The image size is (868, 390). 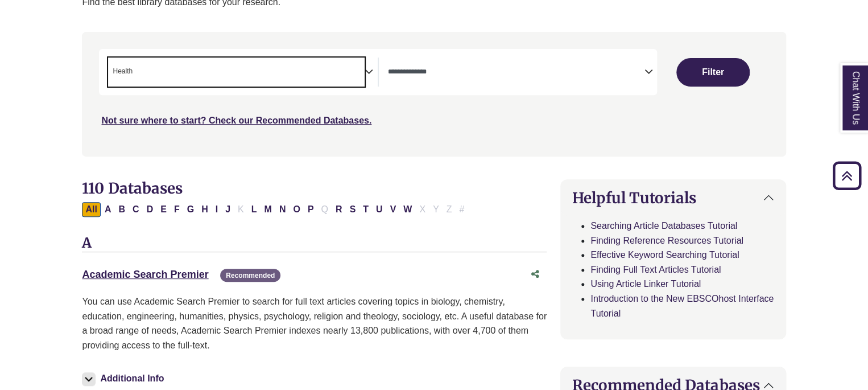 I want to click on span: Health, so click(x=122, y=71).